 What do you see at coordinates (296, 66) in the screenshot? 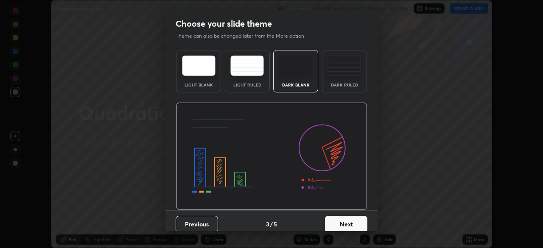
I see `img: darkTheme.f0cc69e5.svg` at bounding box center [296, 66].